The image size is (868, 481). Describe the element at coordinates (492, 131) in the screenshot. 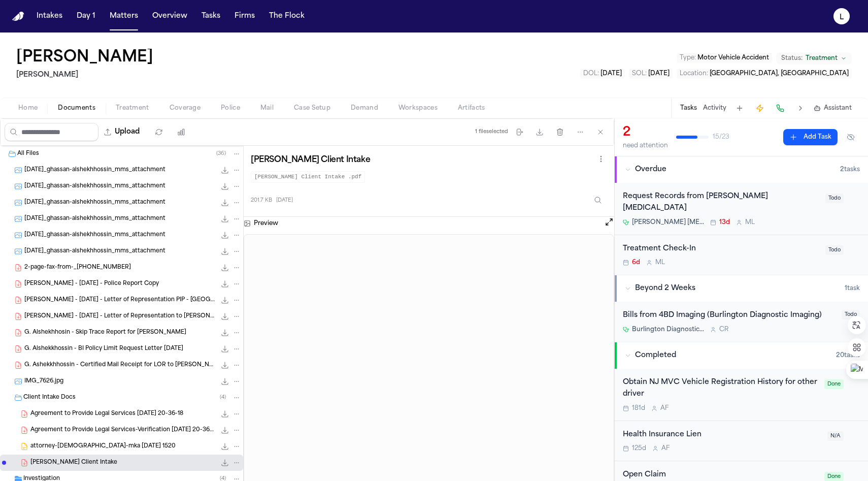

I see `div: 1 file selected` at that location.